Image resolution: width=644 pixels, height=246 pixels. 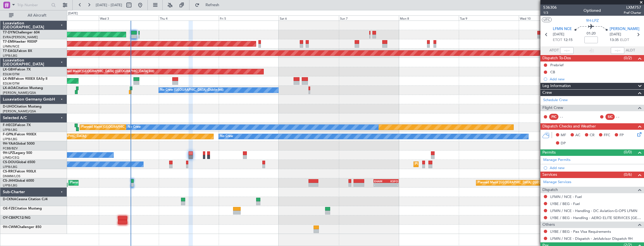 I want to click on a: LYBE / BEG - Pax Visa Requirements, so click(x=581, y=232).